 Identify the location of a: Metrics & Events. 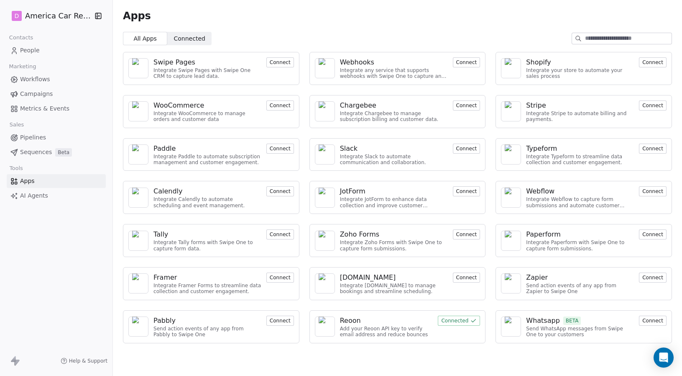
(56, 108).